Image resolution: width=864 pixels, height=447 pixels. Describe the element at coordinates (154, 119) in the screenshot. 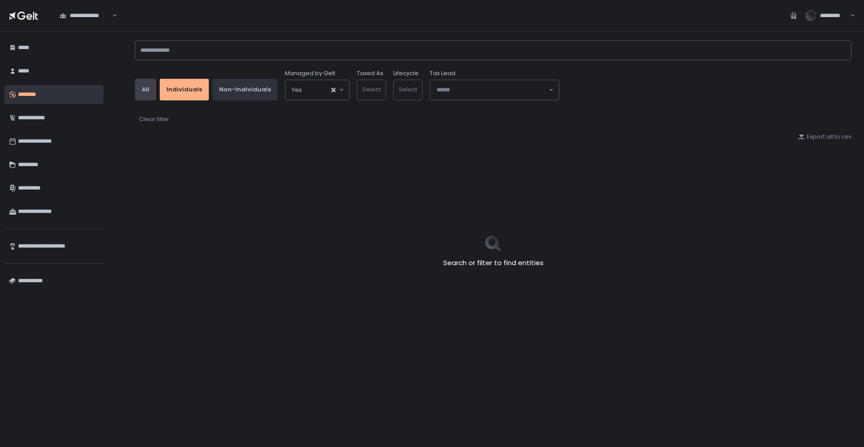

I see `div: Clear filter` at that location.